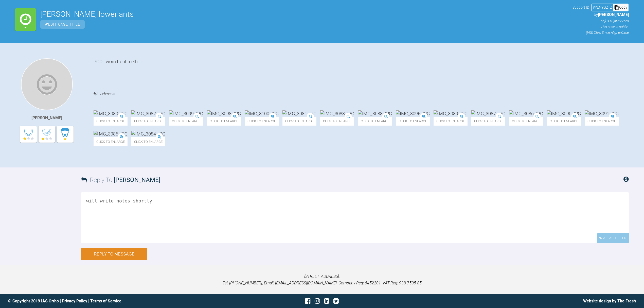 The width and height of the screenshot is (644, 308). I want to click on img: IMG_3099.JPG, so click(186, 113).